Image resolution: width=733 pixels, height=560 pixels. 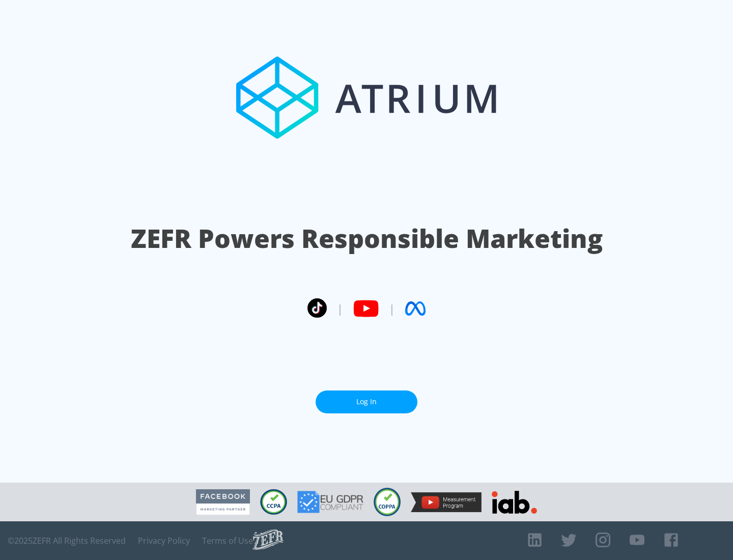 I want to click on a: Privacy Policy, so click(x=164, y=541).